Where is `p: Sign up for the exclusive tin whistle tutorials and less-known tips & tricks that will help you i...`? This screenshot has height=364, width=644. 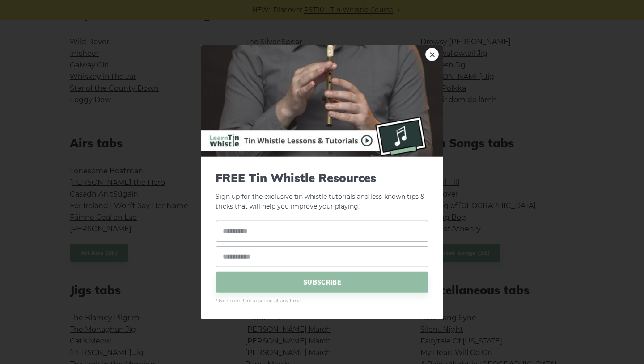 p: Sign up for the exclusive tin whistle tutorials and less-known tips & tricks that will help you i... is located at coordinates (322, 191).